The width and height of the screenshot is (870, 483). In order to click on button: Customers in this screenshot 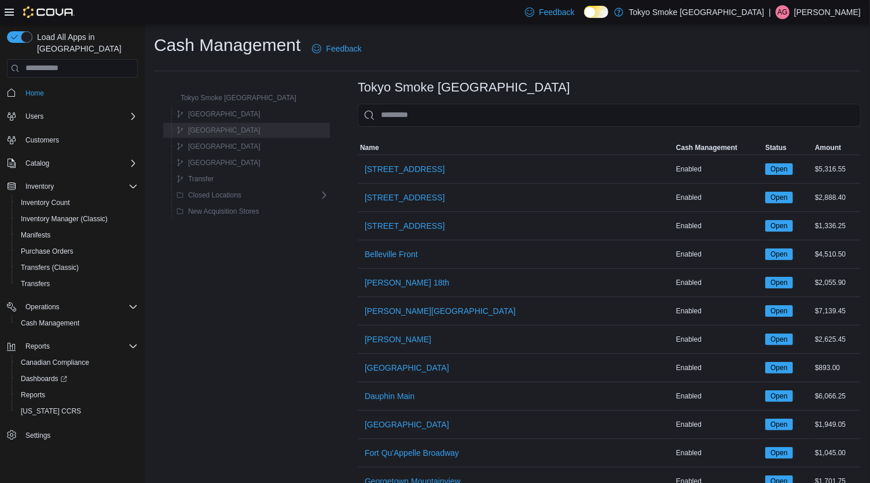, I will do `click(72, 139)`.